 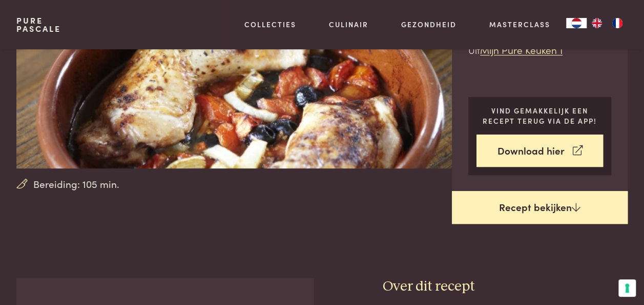 What do you see at coordinates (617, 23) in the screenshot?
I see `a: FR` at bounding box center [617, 23].